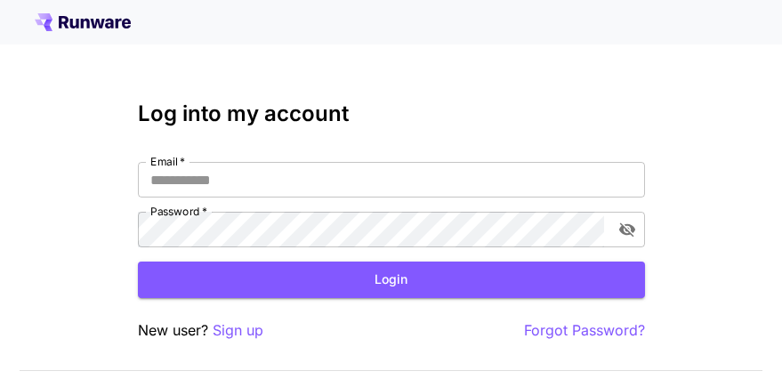  Describe the element at coordinates (237, 330) in the screenshot. I see `p: Sign up` at that location.